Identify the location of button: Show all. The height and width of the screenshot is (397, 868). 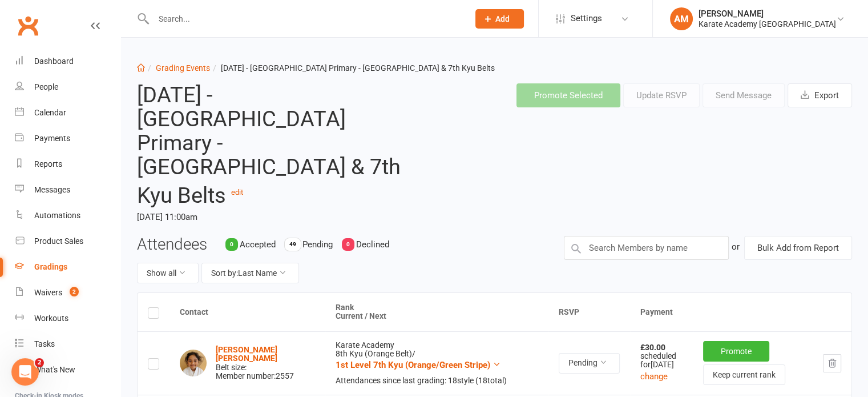
(168, 273).